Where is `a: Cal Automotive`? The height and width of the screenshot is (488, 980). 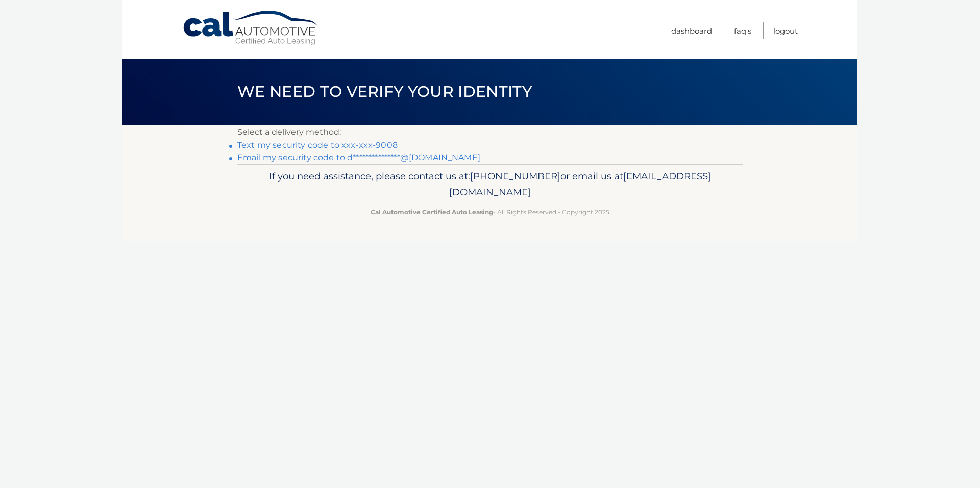 a: Cal Automotive is located at coordinates (251, 28).